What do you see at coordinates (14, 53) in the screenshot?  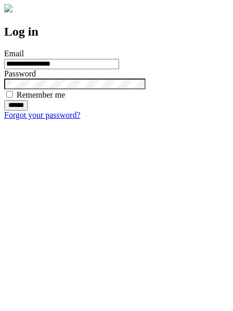 I see `label: Email` at bounding box center [14, 53].